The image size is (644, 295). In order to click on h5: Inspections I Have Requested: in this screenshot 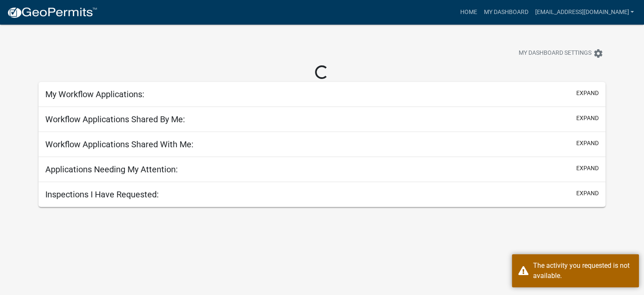, I will do `click(102, 194)`.